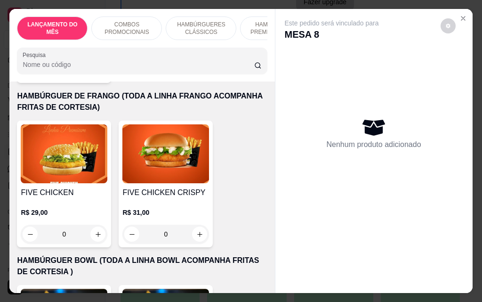 This screenshot has height=302, width=482. Describe the element at coordinates (166, 212) in the screenshot. I see `p: R$ 31,00` at that location.